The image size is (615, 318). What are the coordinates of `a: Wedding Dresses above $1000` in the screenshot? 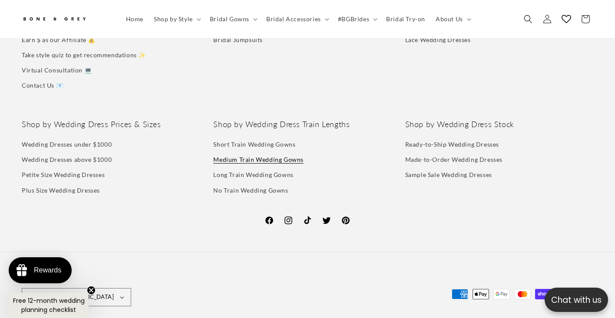 It's located at (66, 159).